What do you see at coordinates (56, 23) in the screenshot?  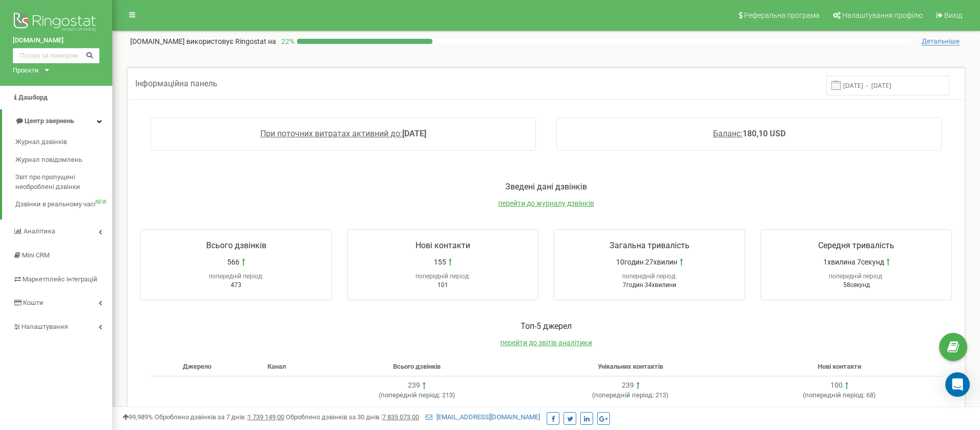 I see `img: Ringostat logo` at bounding box center [56, 23].